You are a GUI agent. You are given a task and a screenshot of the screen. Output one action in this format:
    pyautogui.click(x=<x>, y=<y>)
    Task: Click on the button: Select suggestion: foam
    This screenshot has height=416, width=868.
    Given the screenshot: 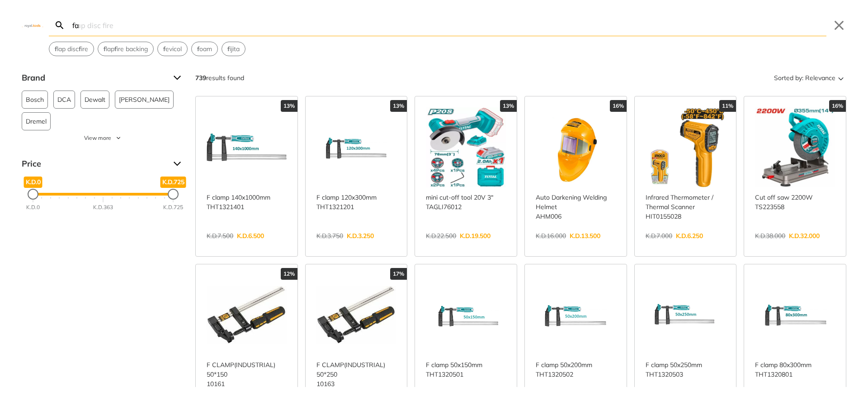 What is the action you would take?
    pyautogui.click(x=204, y=49)
    